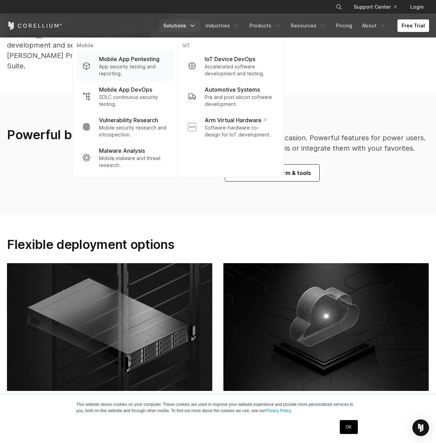 Image resolution: width=436 pixels, height=443 pixels. What do you see at coordinates (125, 90) in the screenshot?
I see `p: Mobile App DevOps` at bounding box center [125, 90].